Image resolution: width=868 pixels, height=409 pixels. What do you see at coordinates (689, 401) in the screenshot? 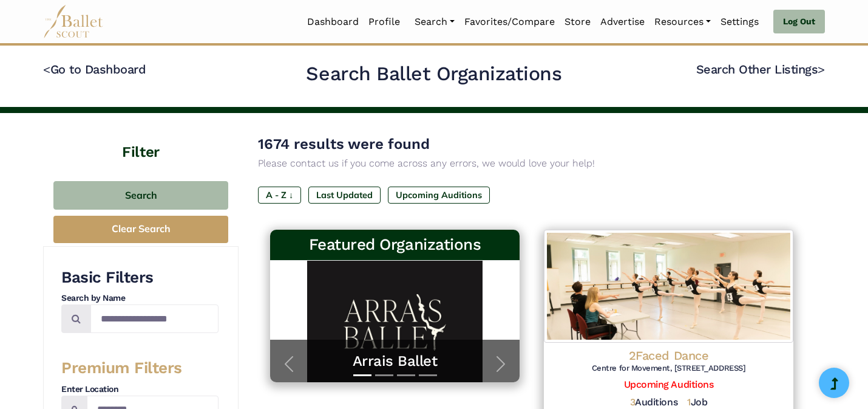
I see `span: 1` at bounding box center [689, 401].